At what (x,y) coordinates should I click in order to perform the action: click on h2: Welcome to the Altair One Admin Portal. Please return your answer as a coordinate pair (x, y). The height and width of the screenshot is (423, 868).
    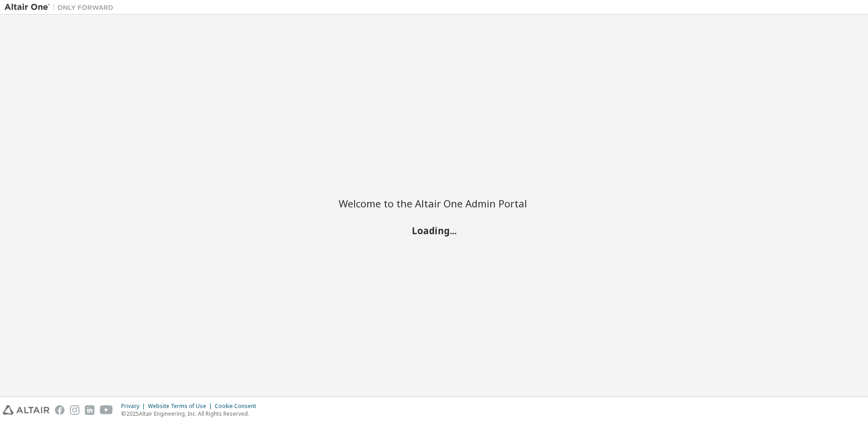
    Looking at the image, I should click on (434, 203).